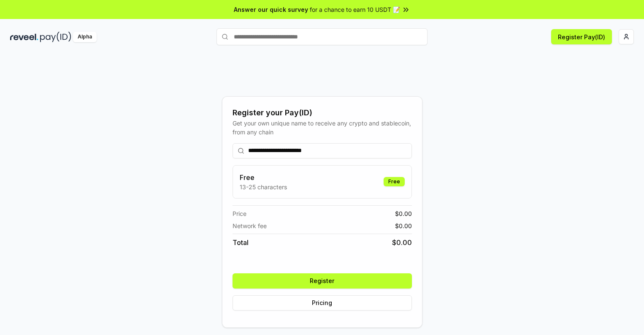 This screenshot has height=335, width=644. I want to click on span: Network fee, so click(249, 226).